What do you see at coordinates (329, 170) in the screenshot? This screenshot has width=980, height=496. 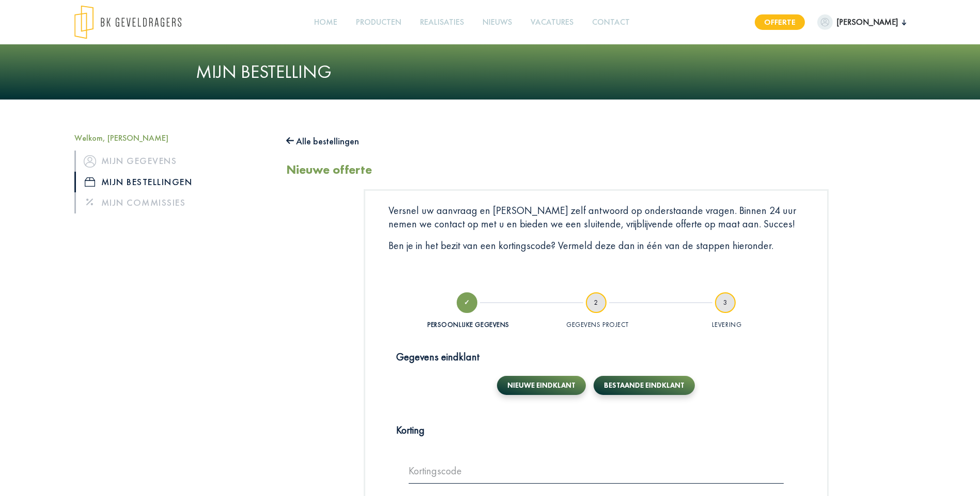 I see `h2: Nieuwe offerte` at bounding box center [329, 170].